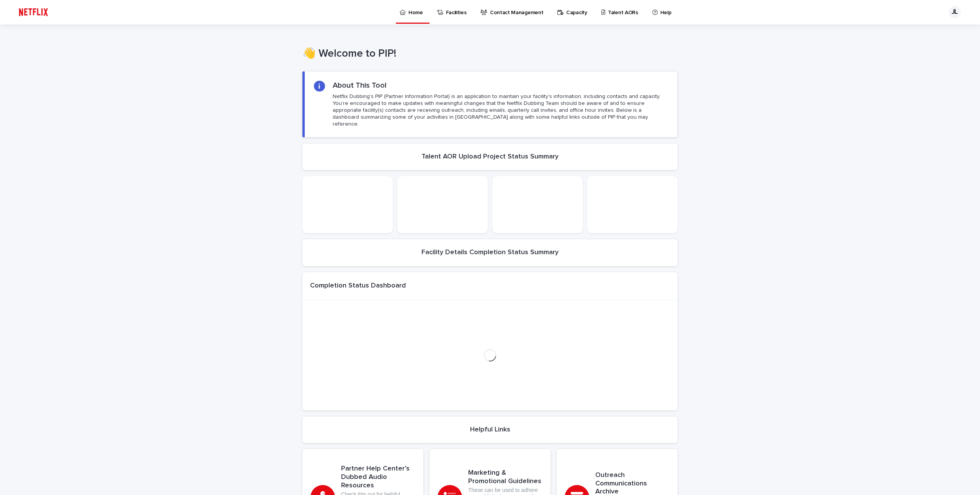 The height and width of the screenshot is (495, 980). What do you see at coordinates (500, 111) in the screenshot?
I see `p: Netflix Dubbing's PIP (Partner Information Portal) is an application to maintain your facility's ...` at bounding box center [500, 111].